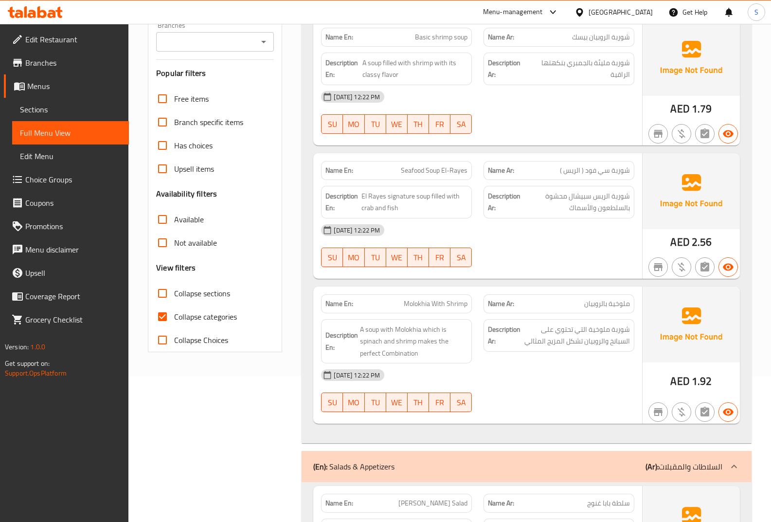 Image resolution: width=771 pixels, height=522 pixels. I want to click on span: 1.79, so click(702, 108).